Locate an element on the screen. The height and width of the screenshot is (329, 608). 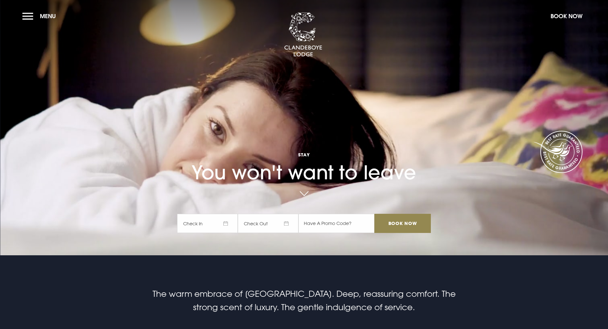
button: Menu is located at coordinates (41, 16).